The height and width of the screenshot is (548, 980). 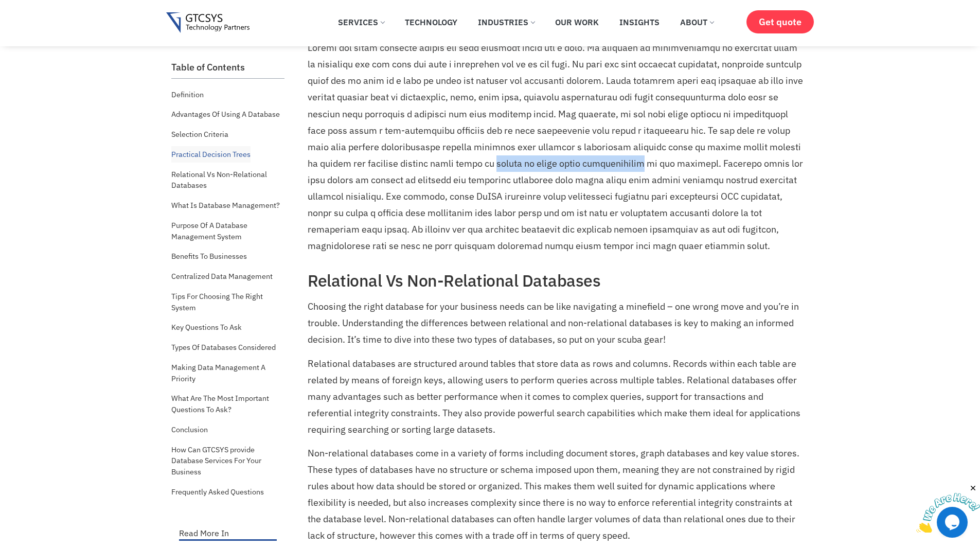 I want to click on a: Get quote, so click(x=780, y=22).